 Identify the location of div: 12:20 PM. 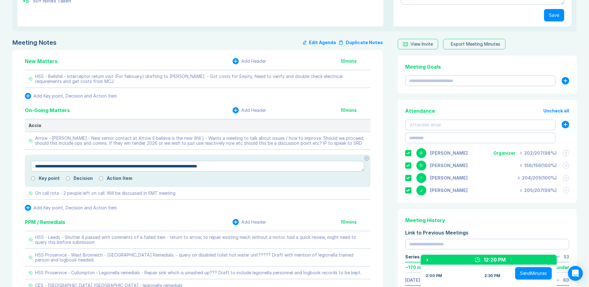
(495, 260).